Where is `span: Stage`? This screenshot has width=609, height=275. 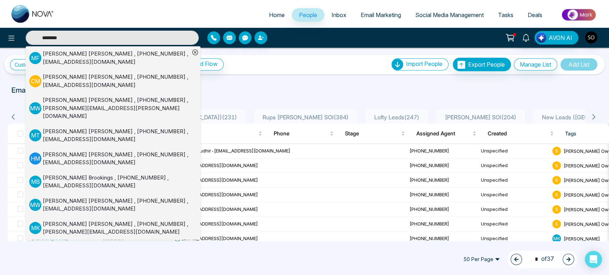 span: Stage is located at coordinates (372, 134).